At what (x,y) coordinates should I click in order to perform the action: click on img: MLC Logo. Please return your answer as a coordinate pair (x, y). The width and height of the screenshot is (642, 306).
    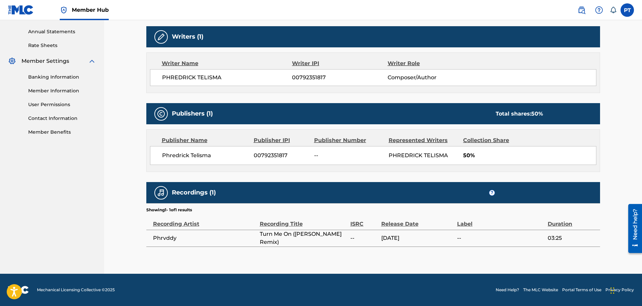
    Looking at the image, I should click on (21, 10).